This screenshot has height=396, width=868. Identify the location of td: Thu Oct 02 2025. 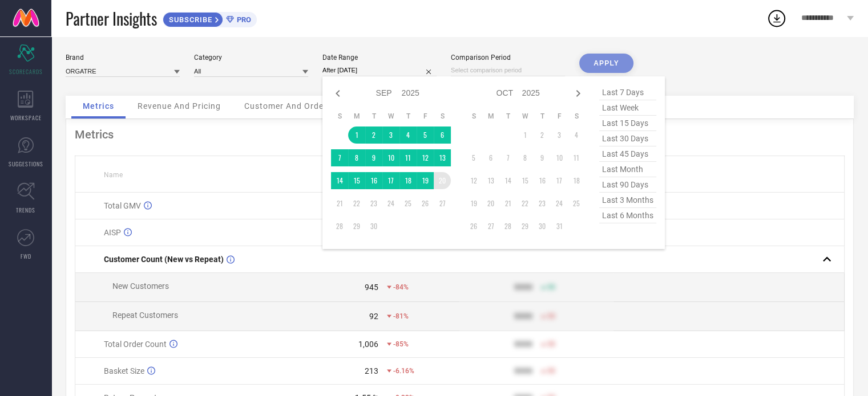
(542, 135).